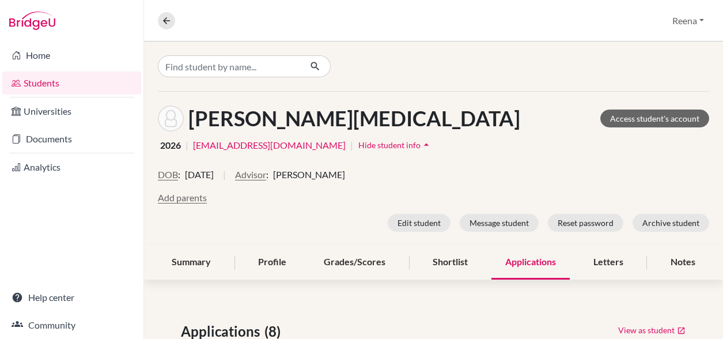  Describe the element at coordinates (530, 262) in the screenshot. I see `div: Applications` at that location.